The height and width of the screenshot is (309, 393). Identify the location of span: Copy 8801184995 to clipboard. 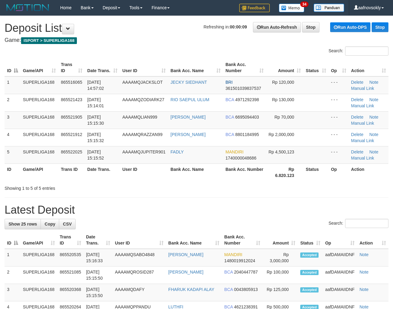
(247, 134).